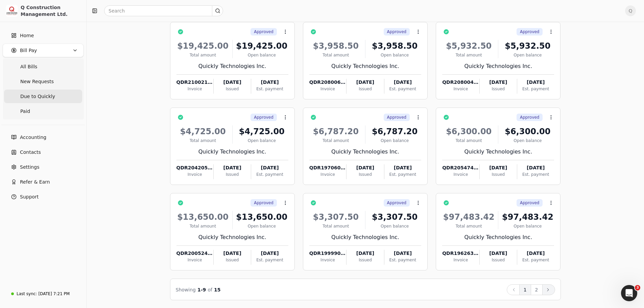 This screenshot has width=644, height=308. I want to click on button: Q, so click(631, 11).